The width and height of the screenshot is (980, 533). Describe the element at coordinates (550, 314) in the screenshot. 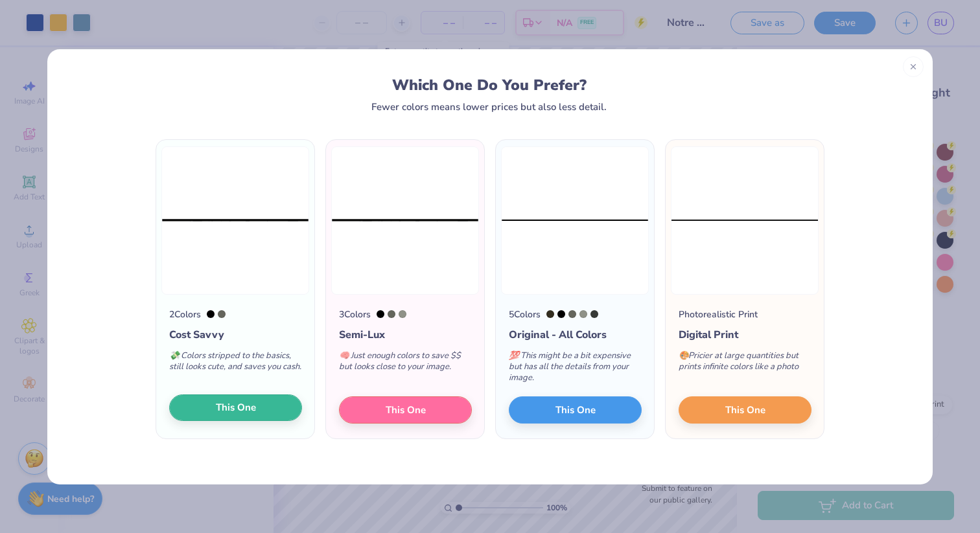

I see `div: Black 2 C` at that location.